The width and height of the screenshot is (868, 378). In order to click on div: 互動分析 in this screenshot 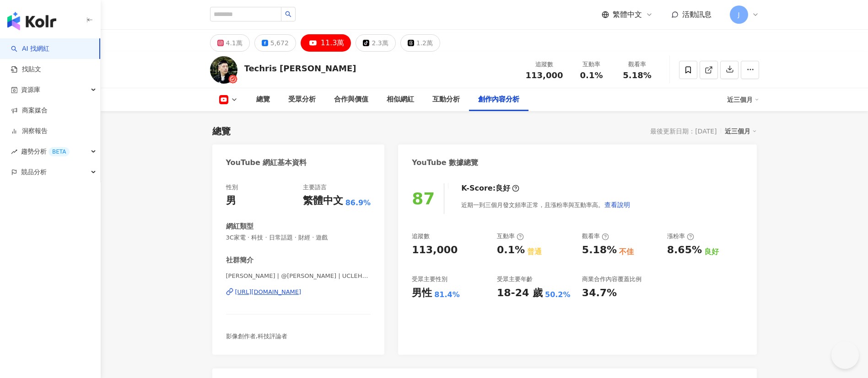, I will do `click(446, 100)`.